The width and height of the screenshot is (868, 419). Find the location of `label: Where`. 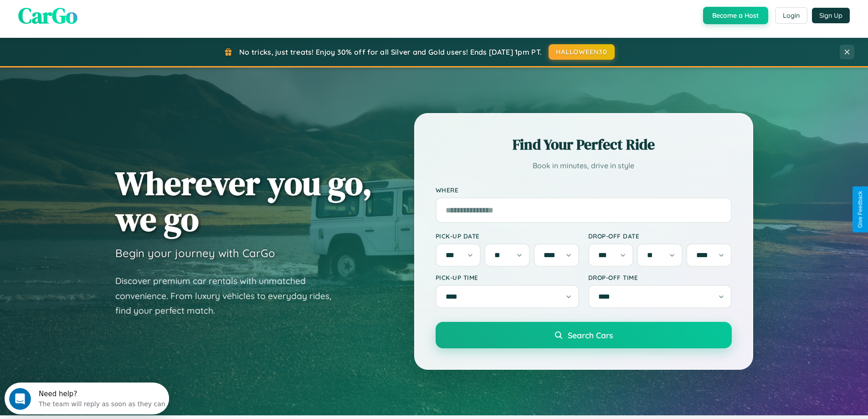

label: Where is located at coordinates (584, 190).